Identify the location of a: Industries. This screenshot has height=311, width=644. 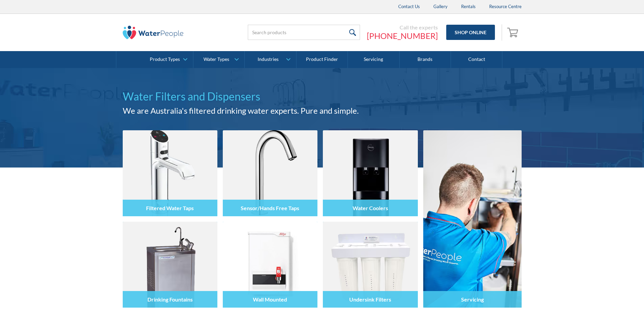
(270, 60).